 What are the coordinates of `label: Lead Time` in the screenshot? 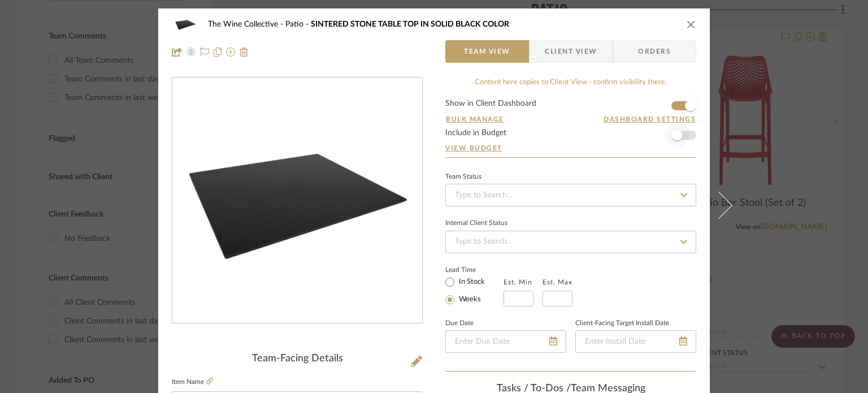 It's located at (474, 270).